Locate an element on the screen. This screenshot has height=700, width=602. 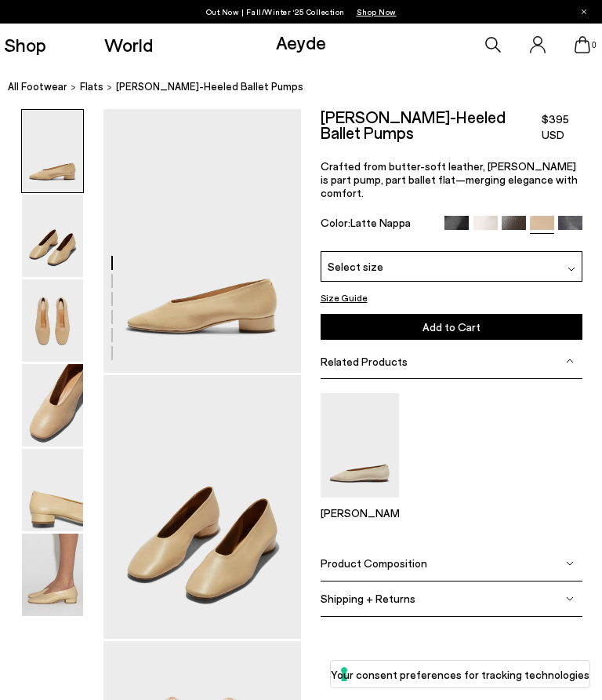
span: Navigate to /collections/new-in is located at coordinates (376, 12).